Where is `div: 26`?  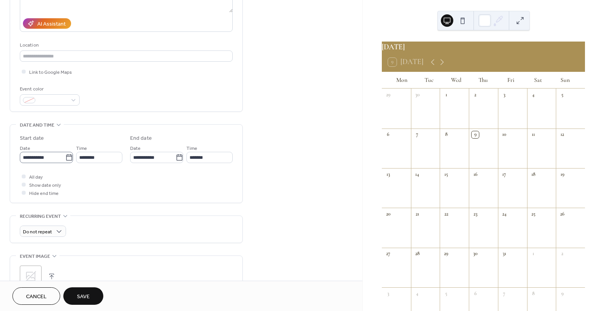
div: 26 is located at coordinates (562, 214).